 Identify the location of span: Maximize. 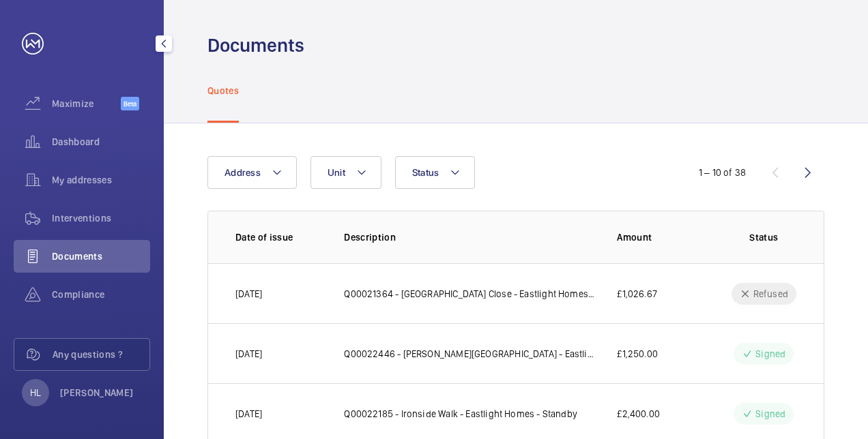
(86, 104).